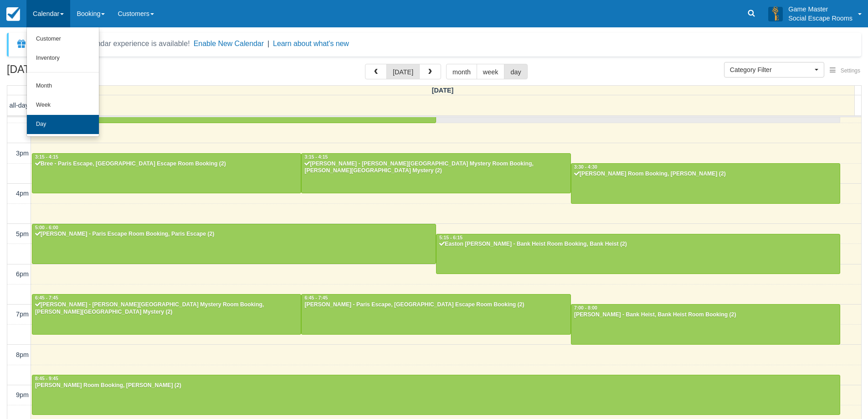 The height and width of the screenshot is (419, 868). What do you see at coordinates (46, 228) in the screenshot?
I see `span: 5:00 - 6:00` at bounding box center [46, 228].